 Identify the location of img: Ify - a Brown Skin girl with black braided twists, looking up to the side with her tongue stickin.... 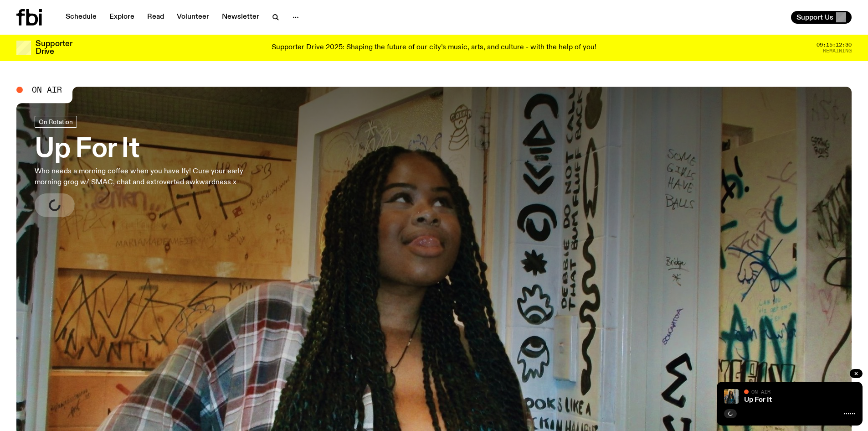
(731, 396).